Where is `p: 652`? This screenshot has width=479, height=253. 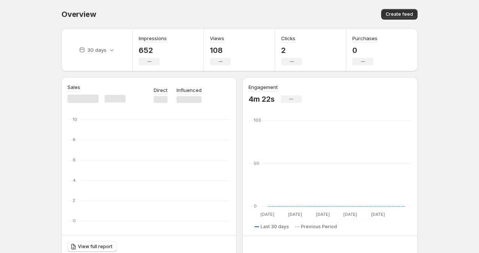
p: 652 is located at coordinates (153, 50).